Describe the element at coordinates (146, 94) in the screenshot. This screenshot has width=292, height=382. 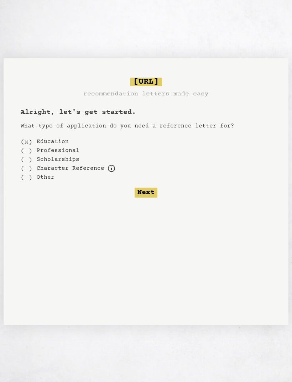
I see `h3: recommendation letters made easy` at that location.